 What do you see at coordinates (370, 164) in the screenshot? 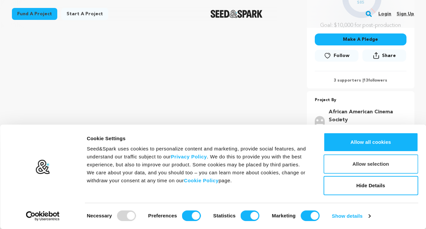
I see `button: Allow selection` at bounding box center [370, 164].